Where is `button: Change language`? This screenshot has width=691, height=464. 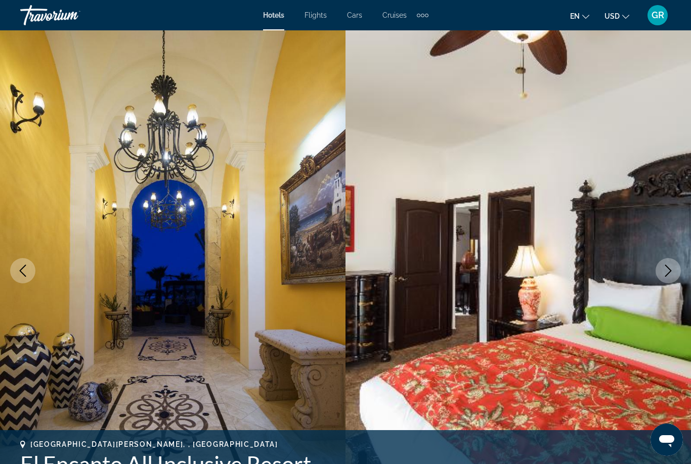 button: Change language is located at coordinates (580, 16).